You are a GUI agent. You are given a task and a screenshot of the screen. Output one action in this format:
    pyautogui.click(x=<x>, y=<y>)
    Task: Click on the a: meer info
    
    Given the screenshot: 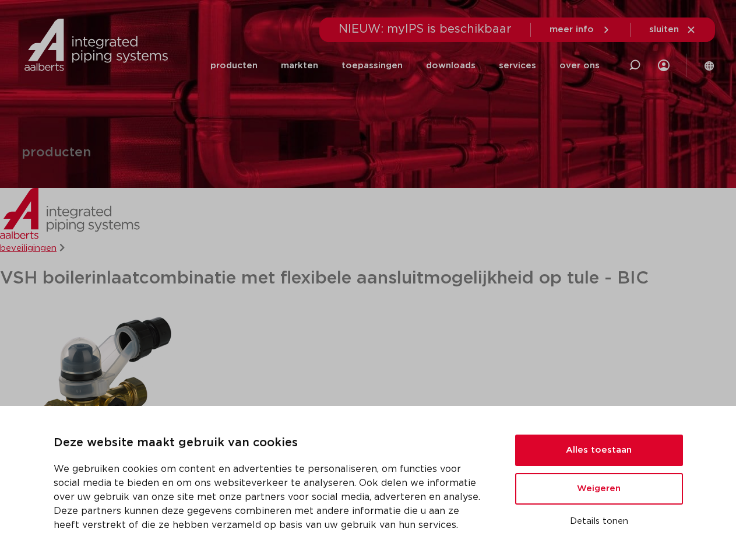 What is the action you would take?
    pyautogui.click(x=580, y=29)
    